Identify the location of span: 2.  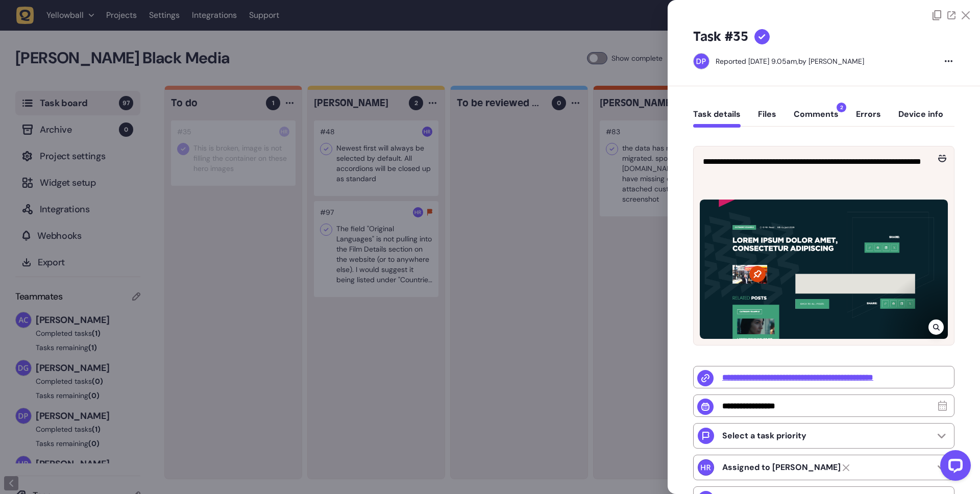
(841, 107).